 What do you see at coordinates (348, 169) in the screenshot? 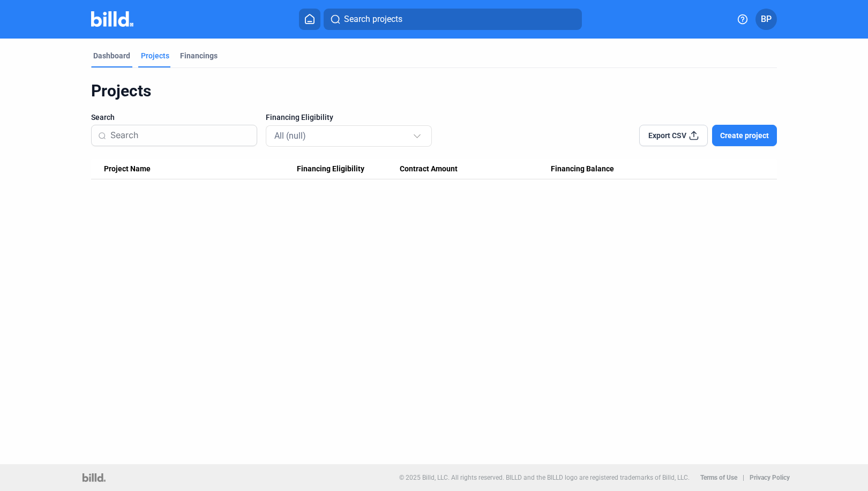
I see `div: Financing Eligibility` at bounding box center [348, 169].